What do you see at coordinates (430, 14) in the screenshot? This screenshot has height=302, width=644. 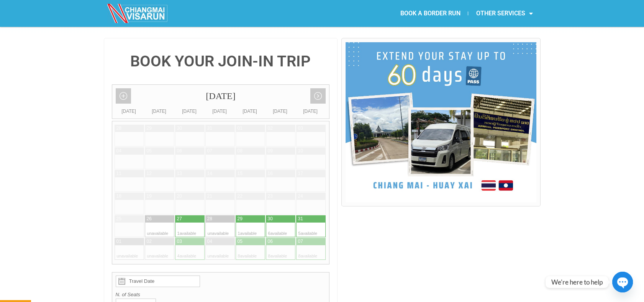 I see `a: BOOK A BORDER RUN` at bounding box center [430, 14].